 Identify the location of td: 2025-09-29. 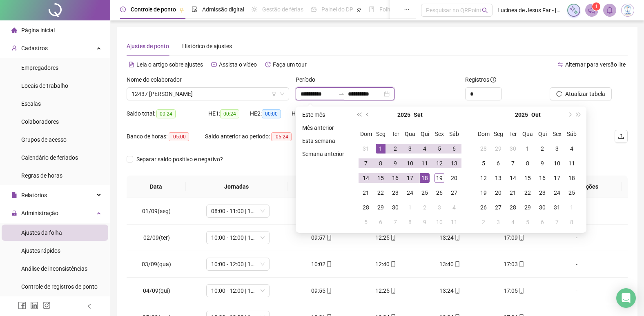
(498, 149).